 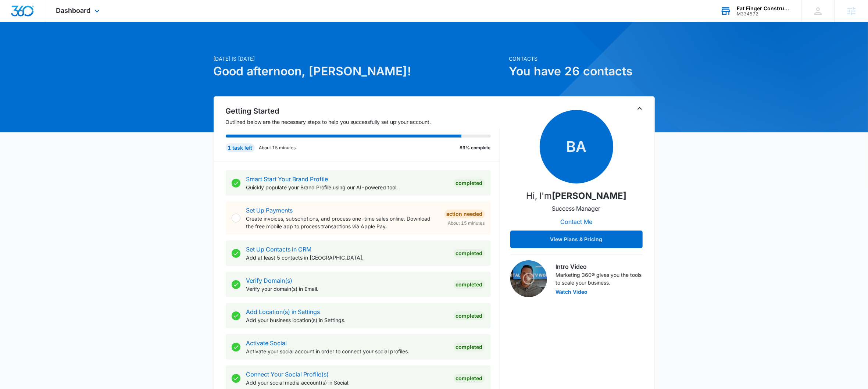 What do you see at coordinates (74, 10) in the screenshot?
I see `span: Dashboard` at bounding box center [74, 10].